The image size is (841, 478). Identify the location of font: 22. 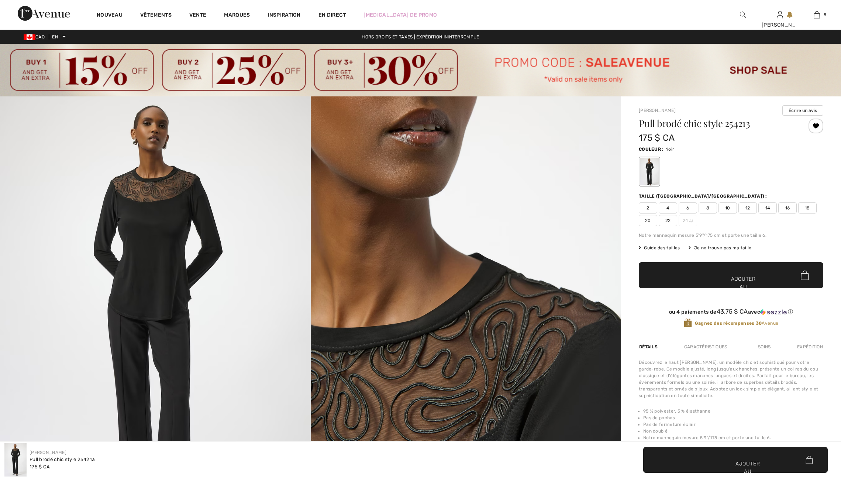
(668, 220).